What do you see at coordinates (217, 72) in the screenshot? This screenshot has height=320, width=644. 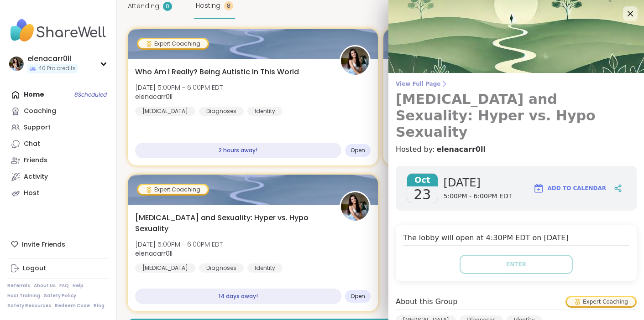 I see `span: Who Am I Really? Being Autistic In This World` at bounding box center [217, 72].